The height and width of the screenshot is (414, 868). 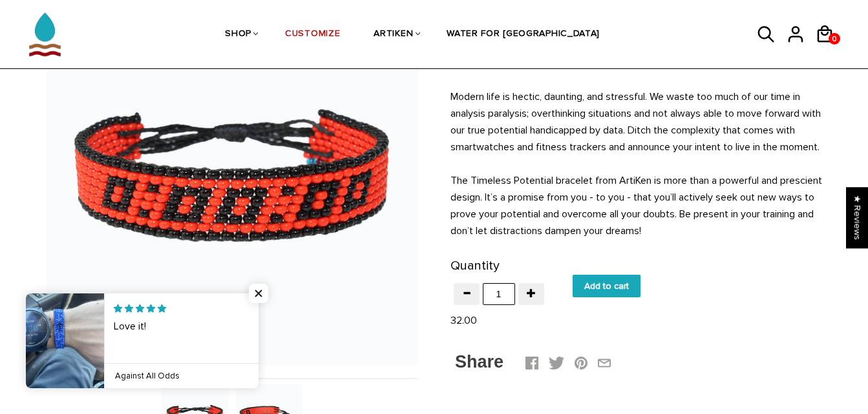 What do you see at coordinates (636, 164) in the screenshot?
I see `p: Modern life is hectic, daunting, and stressful. We waste too much of our time in analysis paralys...` at bounding box center [636, 164].